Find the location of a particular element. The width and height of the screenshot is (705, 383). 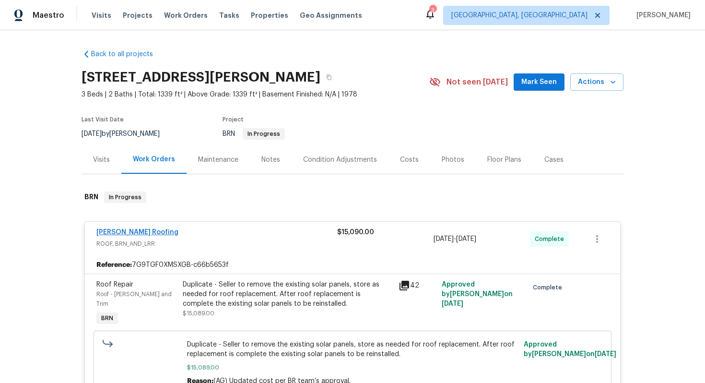

div: Floor Plans is located at coordinates (504, 160).